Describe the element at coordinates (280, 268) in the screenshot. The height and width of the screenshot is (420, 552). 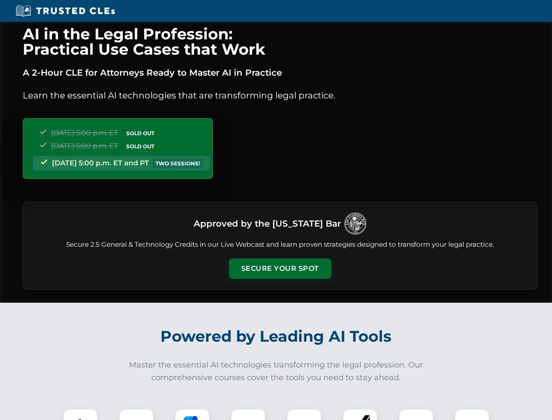
I see `button: Secure Your Spot` at that location.